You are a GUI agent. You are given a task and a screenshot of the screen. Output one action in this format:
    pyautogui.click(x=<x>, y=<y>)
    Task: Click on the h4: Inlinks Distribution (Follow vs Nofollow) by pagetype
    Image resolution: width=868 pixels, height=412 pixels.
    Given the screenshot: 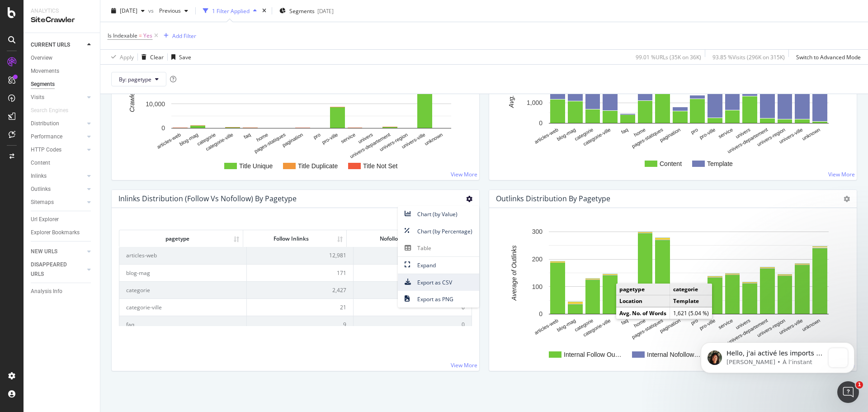 What is the action you would take?
    pyautogui.click(x=208, y=199)
    